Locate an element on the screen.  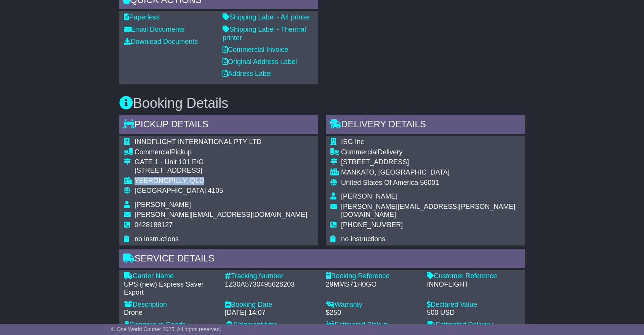
div: GATE 1 - Unit 101 E/G is located at coordinates (221, 163).